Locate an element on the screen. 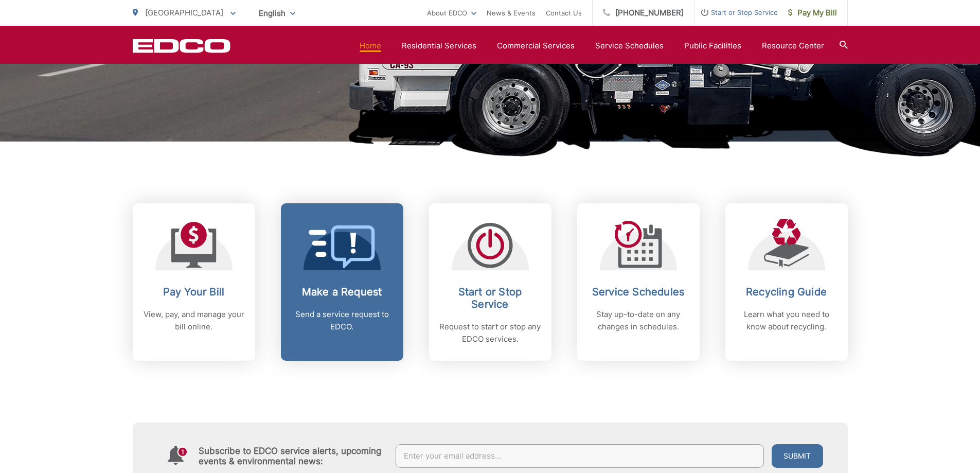 The width and height of the screenshot is (980, 473). p: Send a service request to EDCO. is located at coordinates (342, 321).